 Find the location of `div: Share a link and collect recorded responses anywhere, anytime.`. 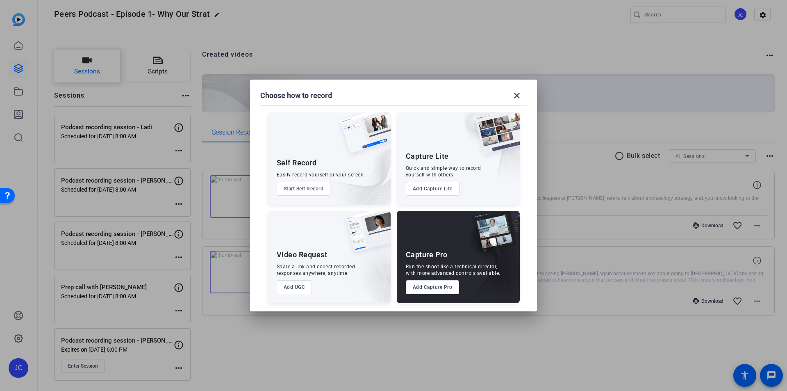

div: Share a link and collect recorded responses anywhere, anytime. is located at coordinates (316, 270).